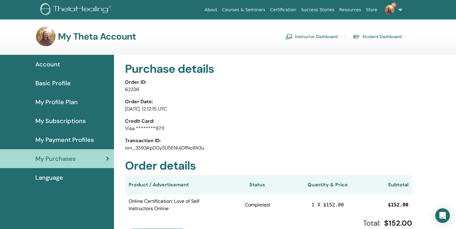 This screenshot has height=229, width=456. I want to click on h3: My Theta Account, so click(97, 37).